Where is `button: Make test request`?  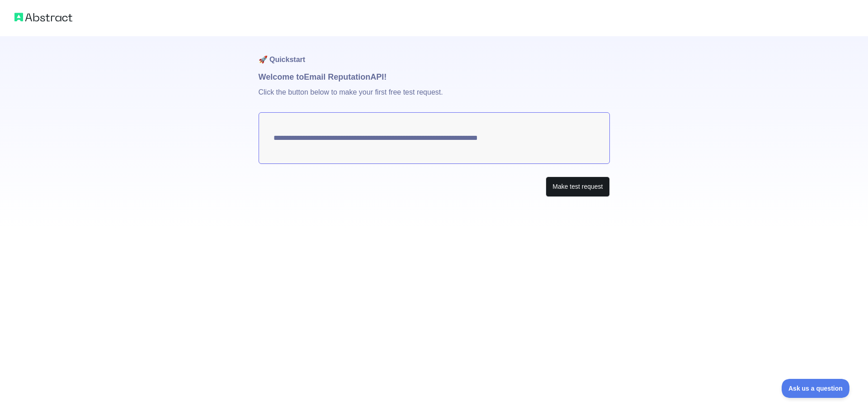 button: Make test request is located at coordinates (577, 186).